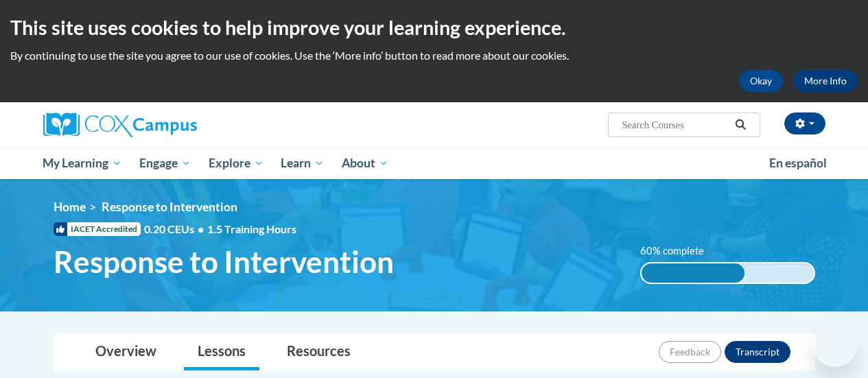 This screenshot has width=868, height=378. I want to click on a: En español, so click(798, 163).